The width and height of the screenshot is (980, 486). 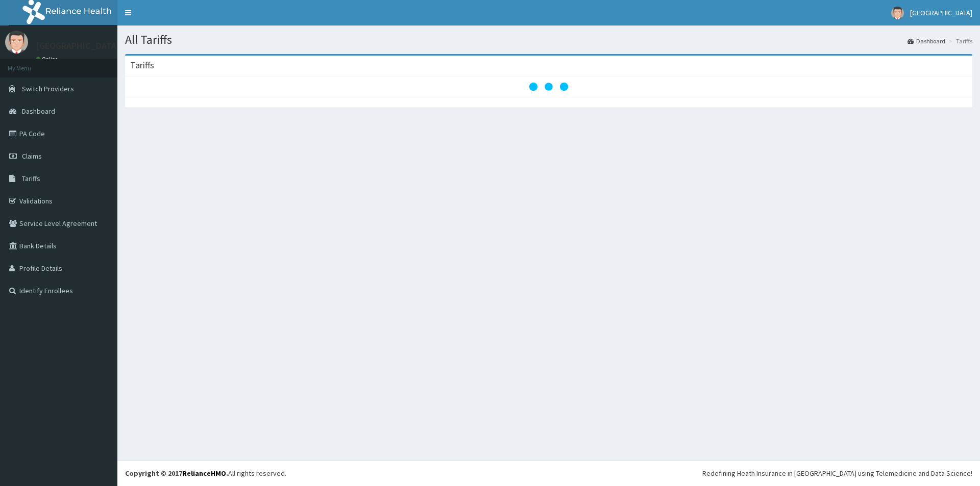 I want to click on svg: audio-loading, so click(x=549, y=87).